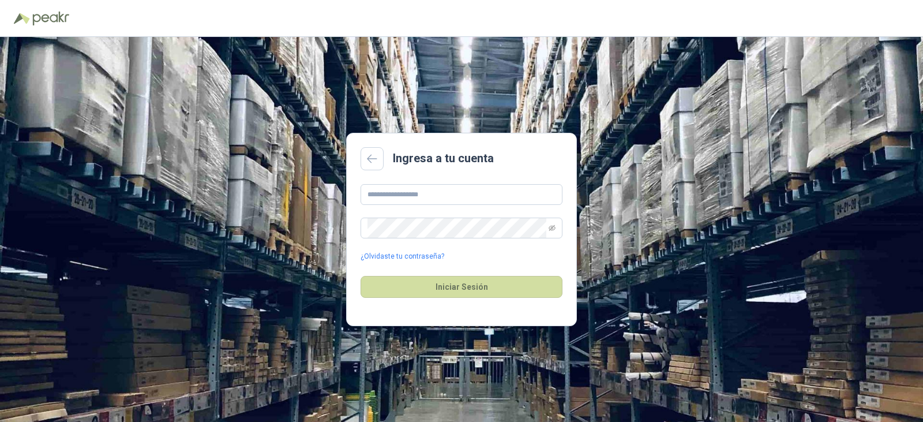 This screenshot has height=422, width=923. What do you see at coordinates (552, 228) in the screenshot?
I see `span: eye-invisible` at bounding box center [552, 228].